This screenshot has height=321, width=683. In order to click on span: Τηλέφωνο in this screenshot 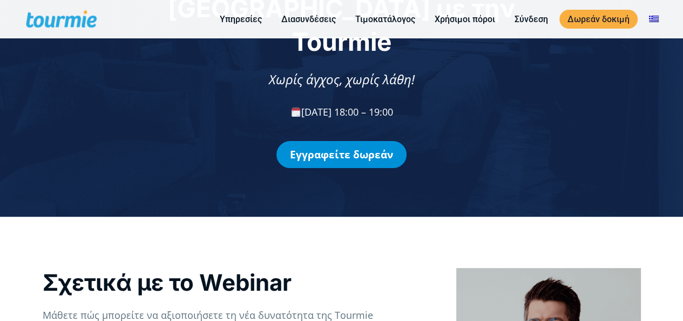, I will do `click(216, 50)`.